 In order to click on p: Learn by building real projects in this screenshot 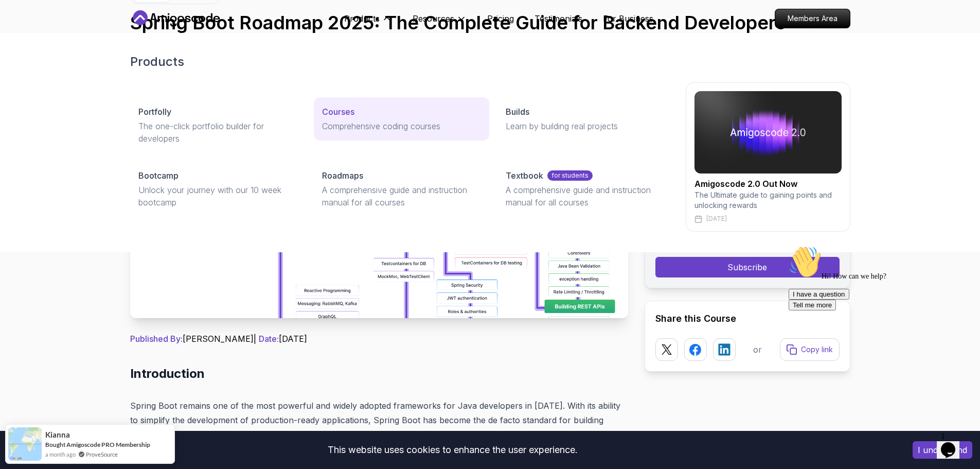, I will do `click(585, 126)`.